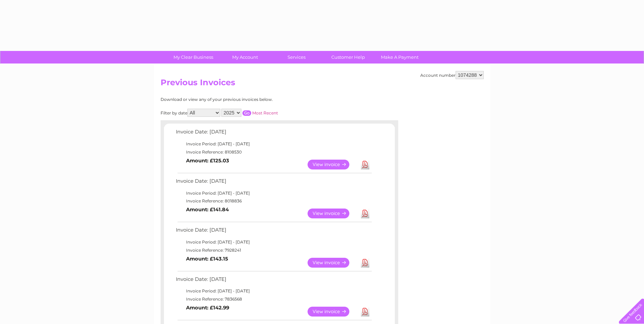 Image resolution: width=644 pixels, height=324 pixels. I want to click on b: Amount: £141.84, so click(208, 210).